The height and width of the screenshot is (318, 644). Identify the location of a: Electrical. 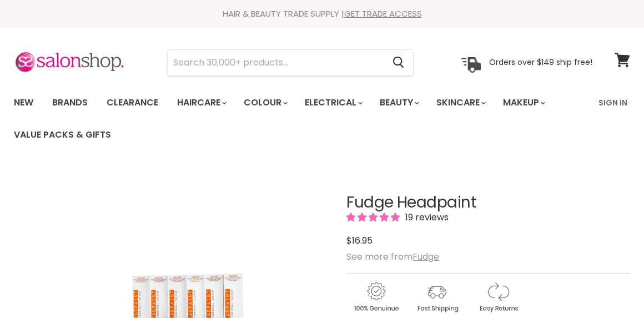
(333, 103).